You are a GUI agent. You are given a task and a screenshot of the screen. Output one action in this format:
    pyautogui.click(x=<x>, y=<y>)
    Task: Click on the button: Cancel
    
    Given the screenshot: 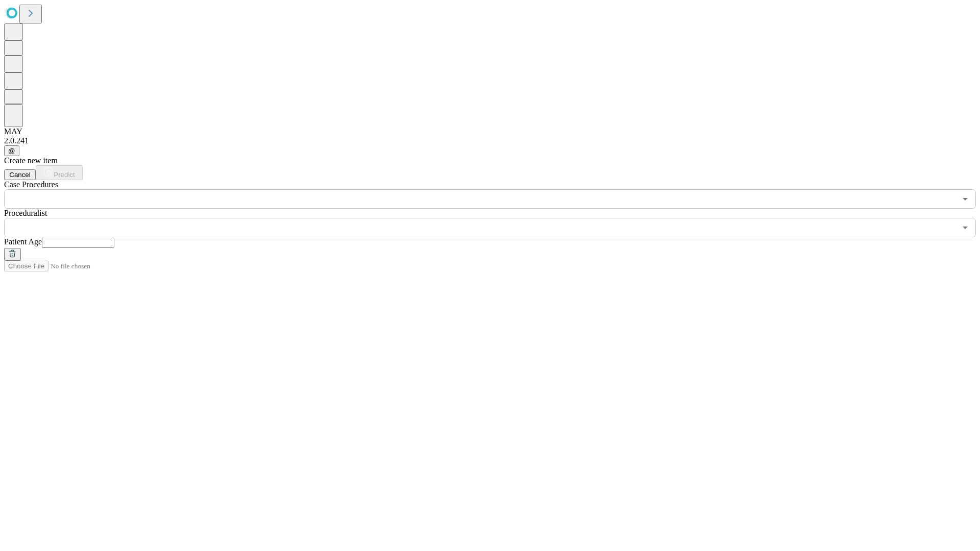 What is the action you would take?
    pyautogui.click(x=20, y=174)
    